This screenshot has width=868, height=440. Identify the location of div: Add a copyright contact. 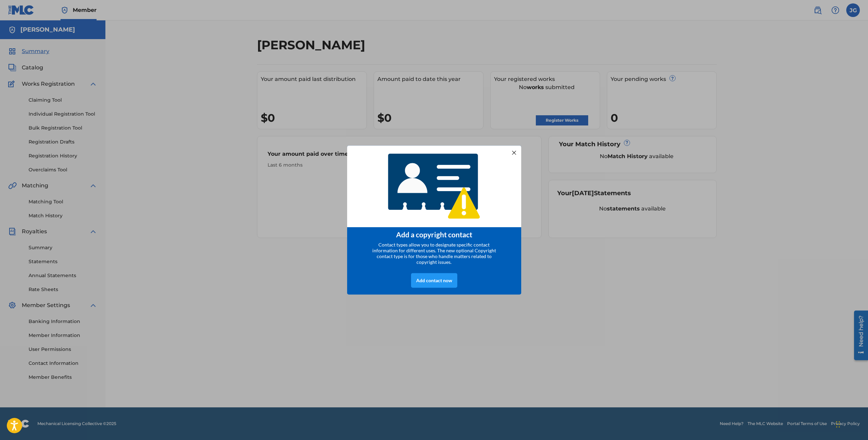
(434, 234).